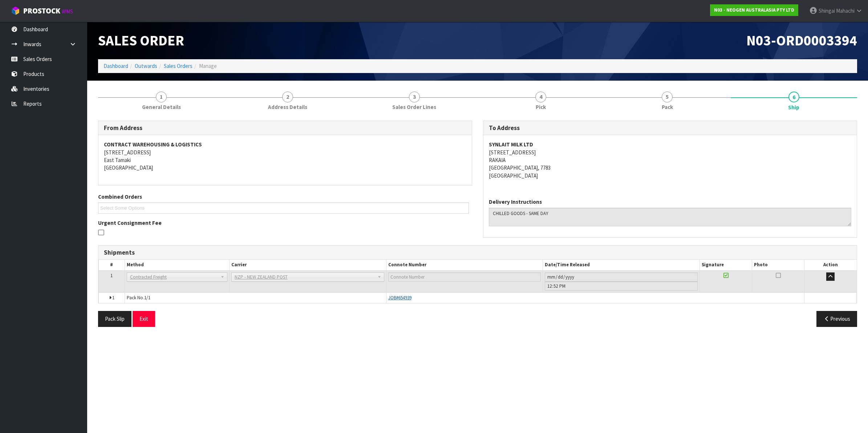 The width and height of the screenshot is (868, 433). I want to click on span: Sales Order, so click(141, 40).